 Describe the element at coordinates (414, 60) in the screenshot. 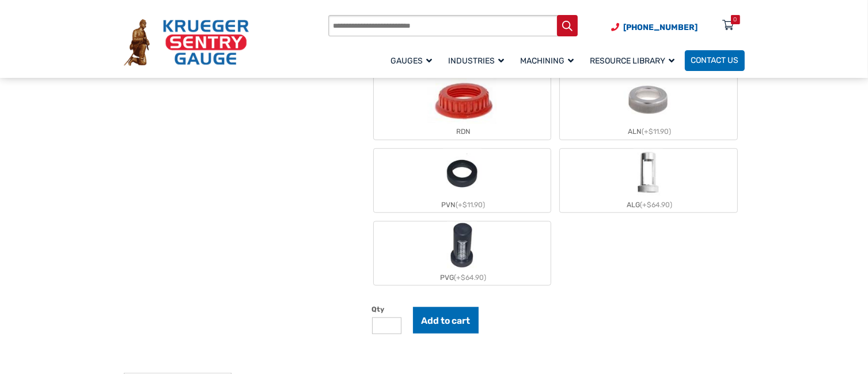

I see `a: Gauges` at that location.